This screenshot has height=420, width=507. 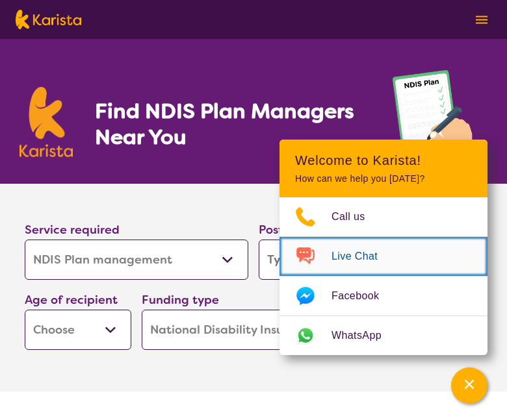 I want to click on input: Type, so click(x=371, y=260).